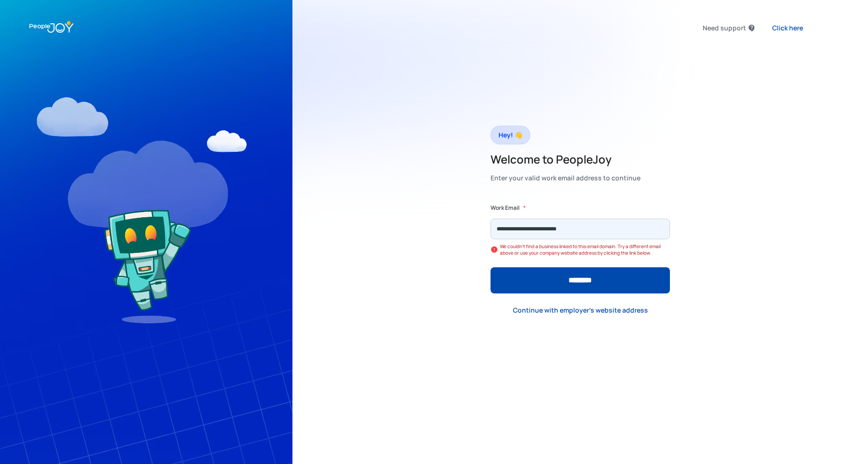 The height and width of the screenshot is (464, 868). I want to click on div: Enter your valid work email address to continue, so click(565, 178).